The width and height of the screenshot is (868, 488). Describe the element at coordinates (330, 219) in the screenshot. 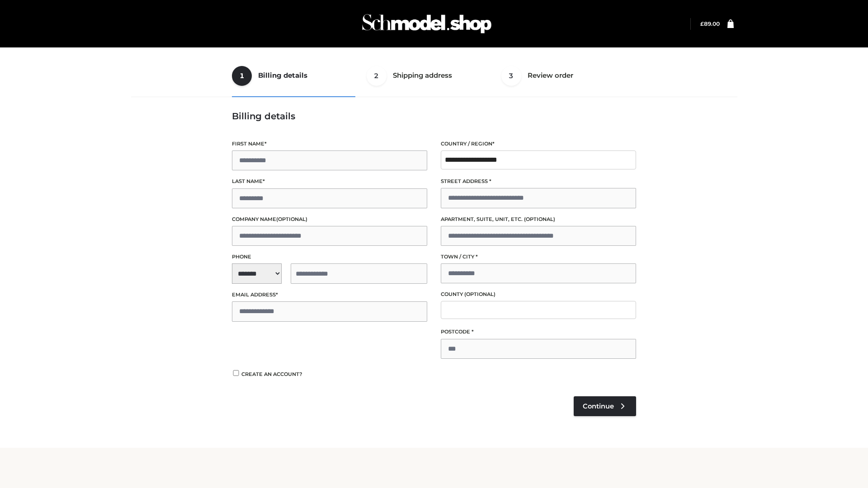

I see `label: Company name` at that location.